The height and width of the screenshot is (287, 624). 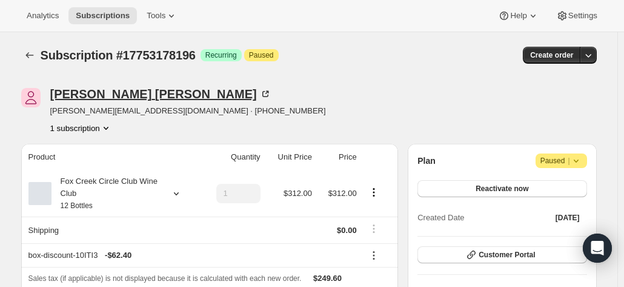 What do you see at coordinates (440, 218) in the screenshot?
I see `span: Created Date` at bounding box center [440, 218].